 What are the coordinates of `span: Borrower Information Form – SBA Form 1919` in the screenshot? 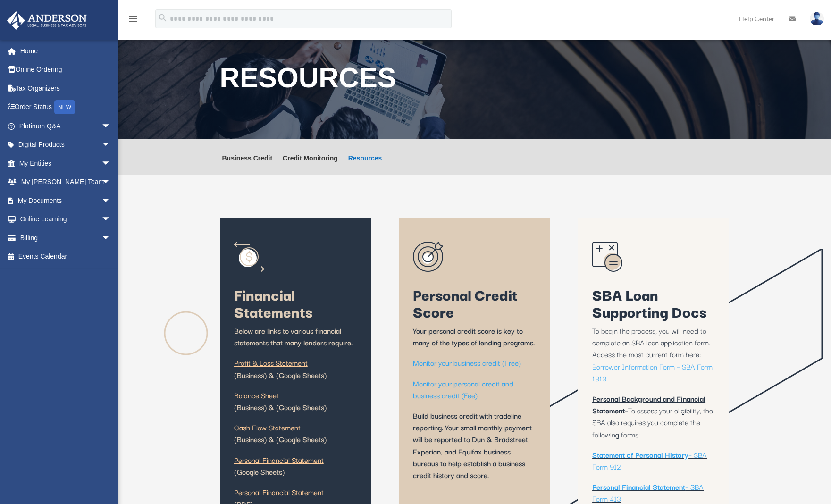 It's located at (652, 372).